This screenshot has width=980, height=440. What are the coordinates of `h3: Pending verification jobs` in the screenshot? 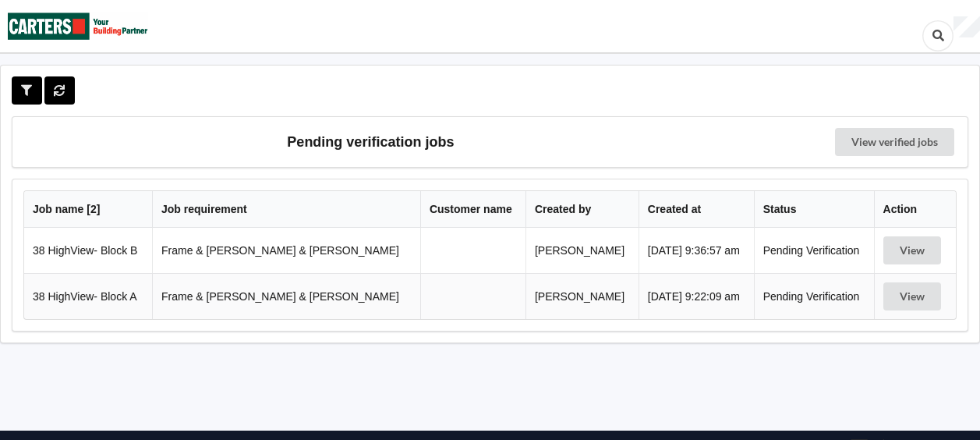 It's located at (370, 142).